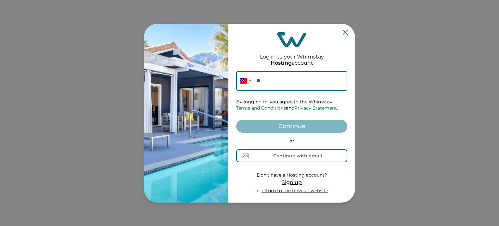  What do you see at coordinates (292, 156) in the screenshot?
I see `button: Continue with email` at bounding box center [292, 156].